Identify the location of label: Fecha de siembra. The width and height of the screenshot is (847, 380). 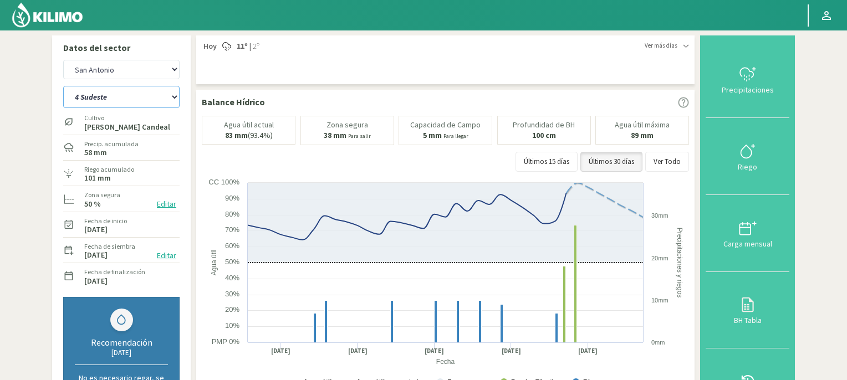
(110, 247).